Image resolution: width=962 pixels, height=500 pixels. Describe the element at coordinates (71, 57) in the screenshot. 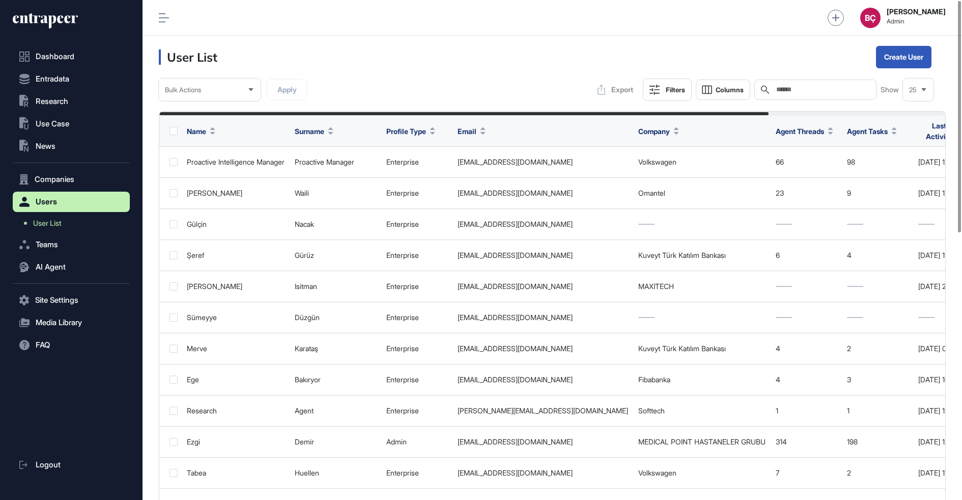

I see `a: Dashboard` at that location.